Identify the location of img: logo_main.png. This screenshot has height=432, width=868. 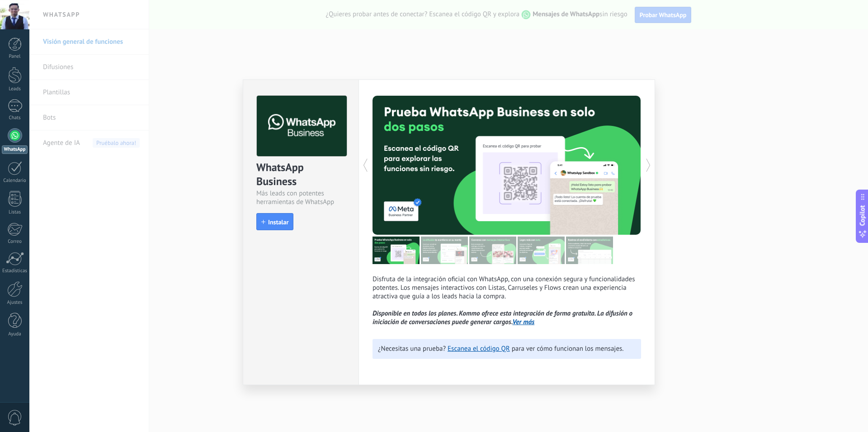
(302, 126).